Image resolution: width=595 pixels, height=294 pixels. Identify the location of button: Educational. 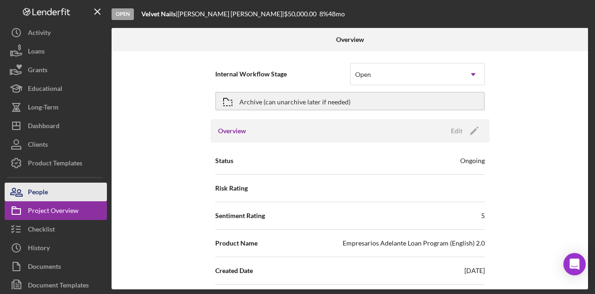
(56, 88).